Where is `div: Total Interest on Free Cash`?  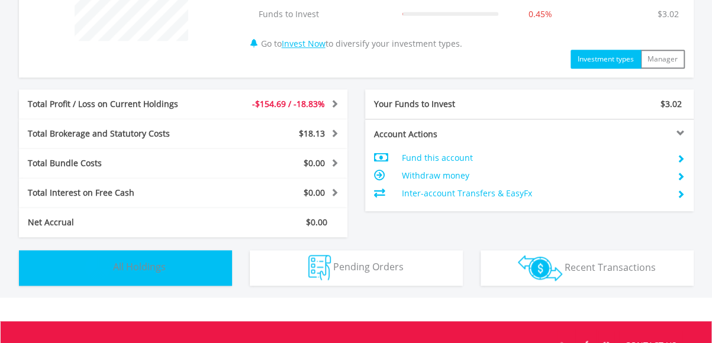
div: Total Interest on Free Cash is located at coordinates (115, 193).